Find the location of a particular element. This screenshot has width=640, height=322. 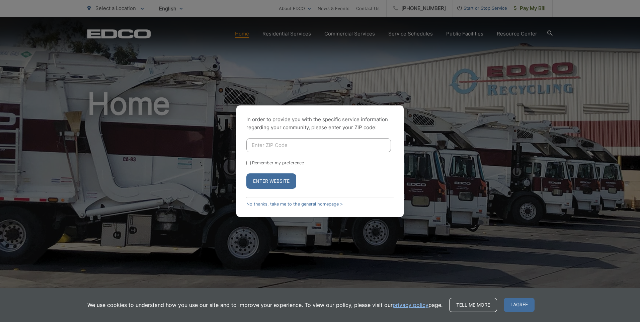

p: In order to provide you with the specific service information regarding your community, please en... is located at coordinates (320, 123).